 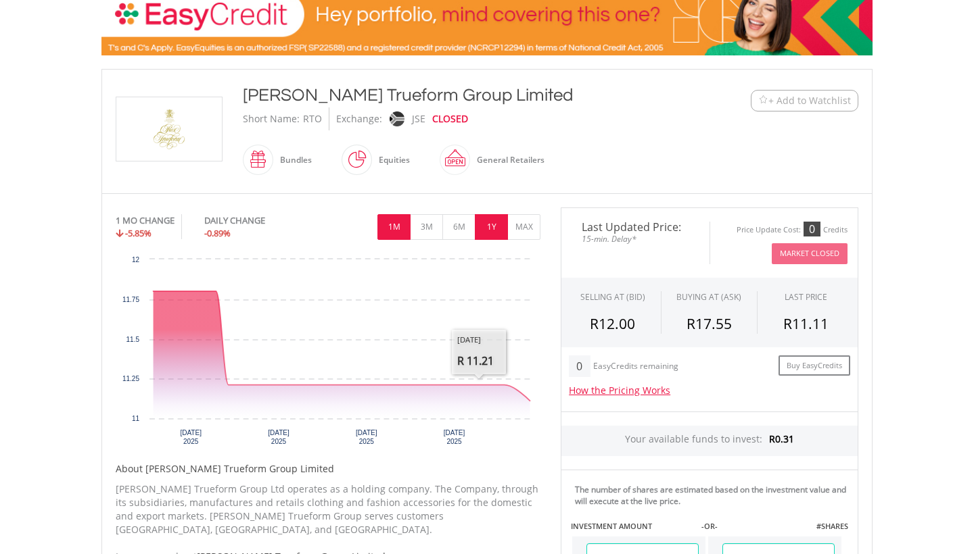 I want to click on text: 12, so click(x=136, y=260).